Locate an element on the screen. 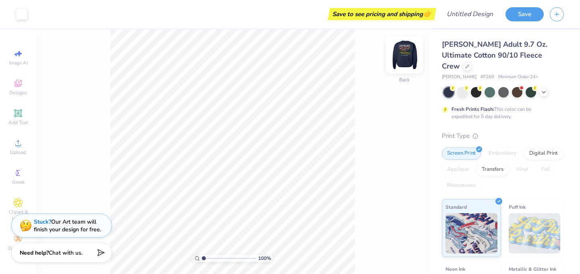 This screenshot has width=580, height=274. span: Neon Ink is located at coordinates (455, 269).